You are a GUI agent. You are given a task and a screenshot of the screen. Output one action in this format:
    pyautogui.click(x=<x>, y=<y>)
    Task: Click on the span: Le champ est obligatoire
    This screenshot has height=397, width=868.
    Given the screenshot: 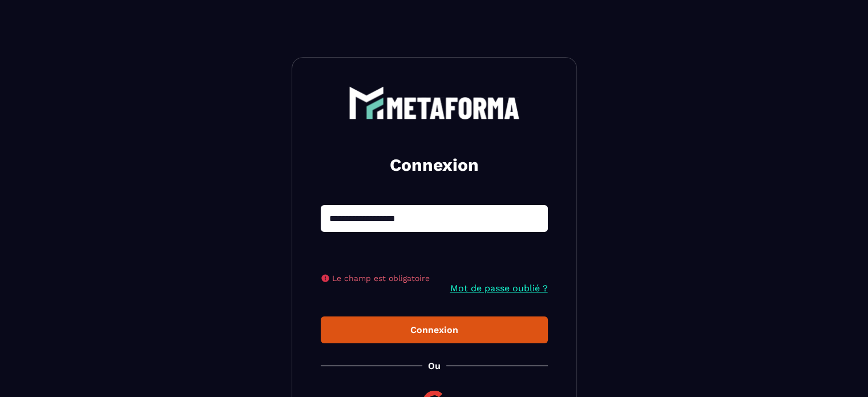 What is the action you would take?
    pyautogui.click(x=381, y=278)
    